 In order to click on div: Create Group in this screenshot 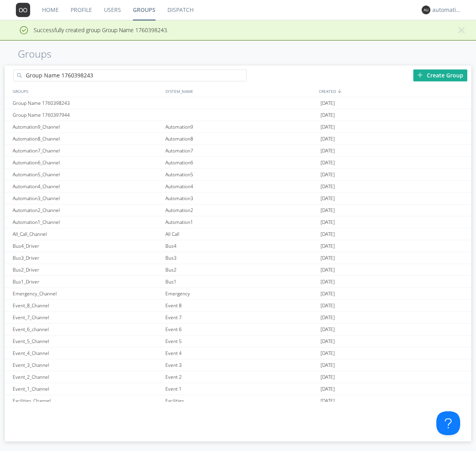, I will do `click(441, 75)`.